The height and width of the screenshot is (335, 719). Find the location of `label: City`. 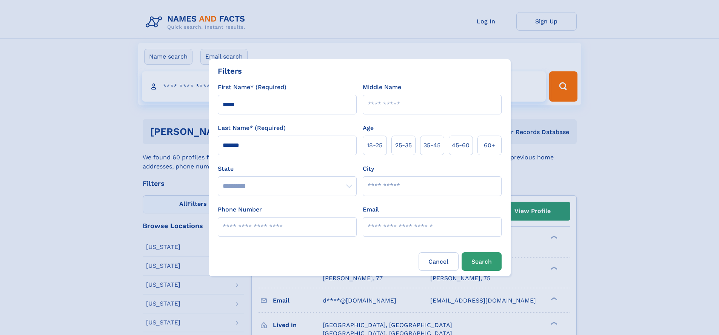

label: City is located at coordinates (368, 169).